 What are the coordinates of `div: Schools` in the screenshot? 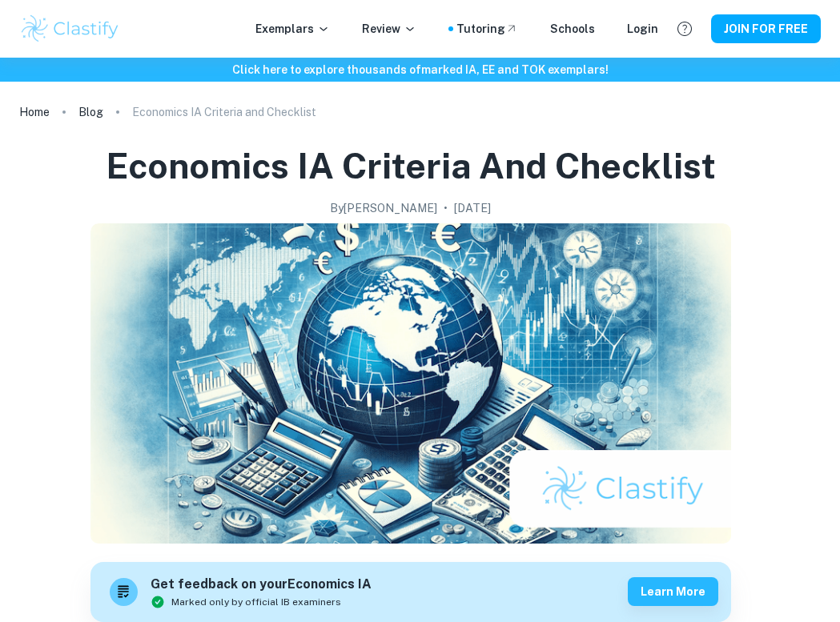 It's located at (573, 29).